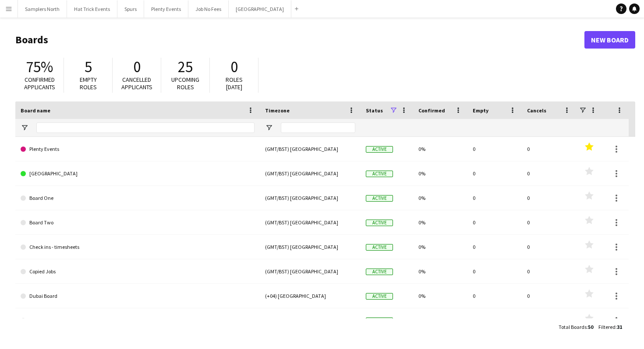  I want to click on span: Cancelled applicants, so click(137, 83).